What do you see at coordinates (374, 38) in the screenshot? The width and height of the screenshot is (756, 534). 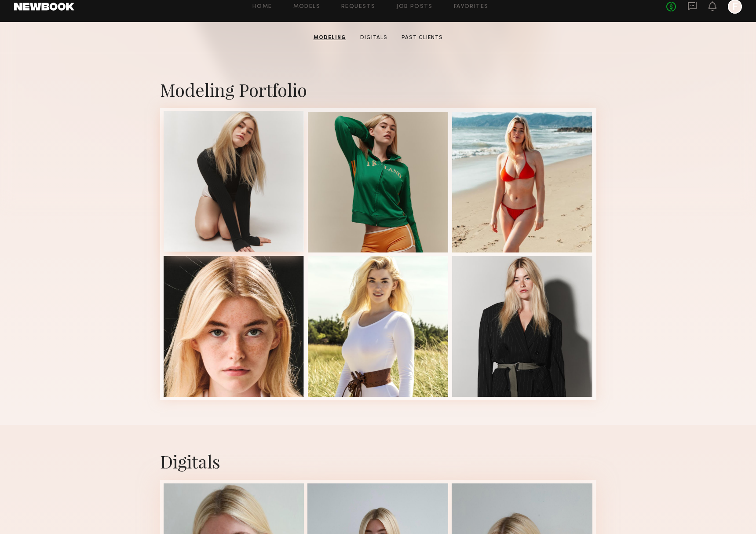 I see `a: Digitals` at bounding box center [374, 38].